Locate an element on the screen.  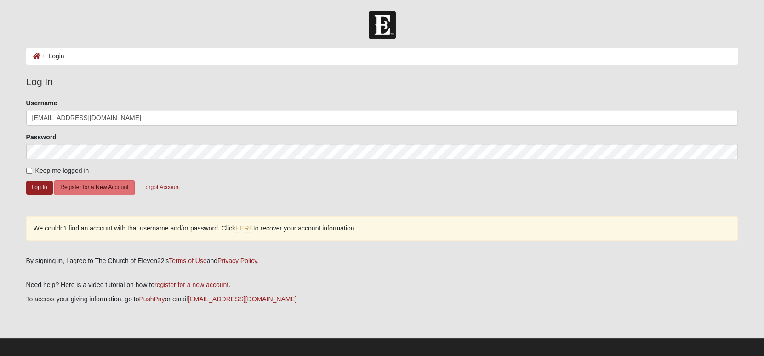
button: Forgot Account is located at coordinates (161, 187).